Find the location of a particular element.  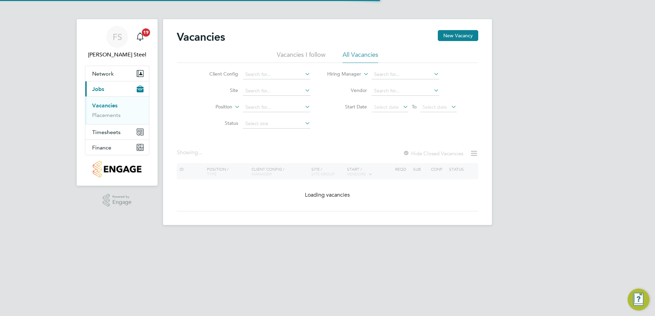

button: Jobs is located at coordinates (117, 89).